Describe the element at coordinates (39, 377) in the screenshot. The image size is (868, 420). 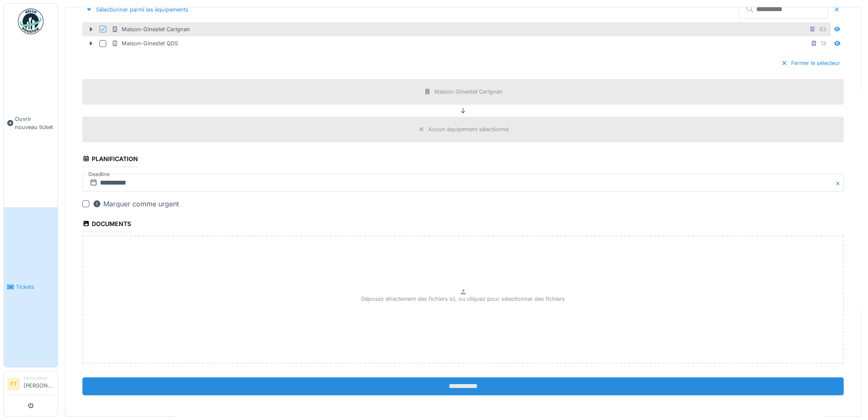
I see `div: Demandeur` at that location.